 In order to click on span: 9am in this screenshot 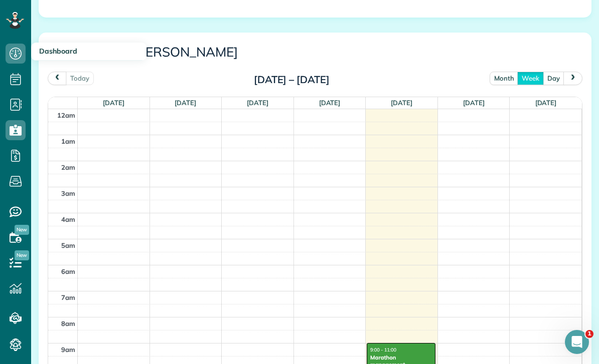, I will do `click(68, 349)`.